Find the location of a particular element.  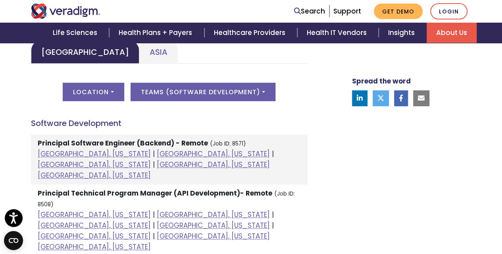

button: Location is located at coordinates (93, 92).